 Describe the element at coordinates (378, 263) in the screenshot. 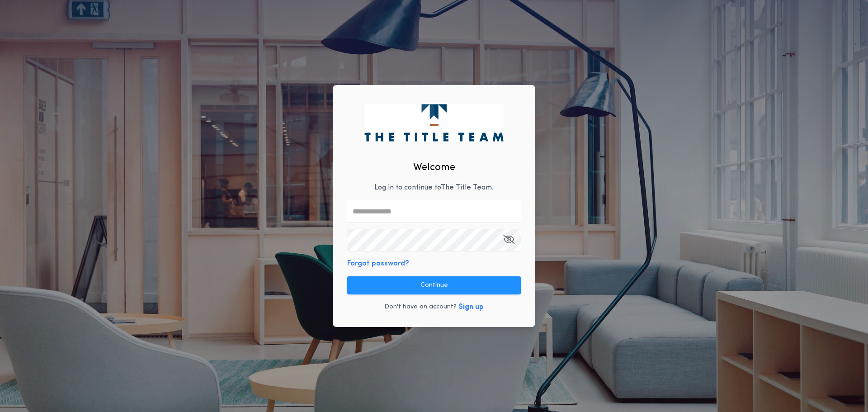

I see `button: Forgot password?` at that location.